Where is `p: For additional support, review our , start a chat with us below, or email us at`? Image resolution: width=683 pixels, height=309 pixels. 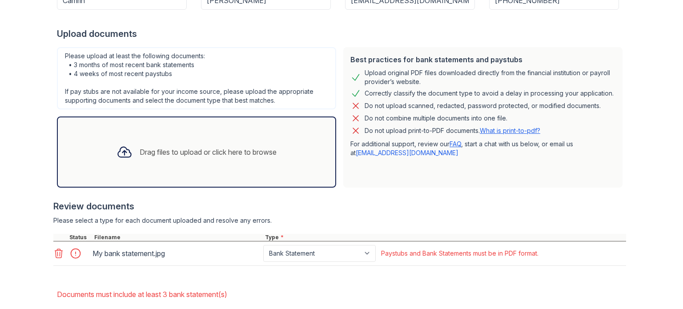
p: For additional support, review our , start a chat with us below, or email us at is located at coordinates (483, 149).